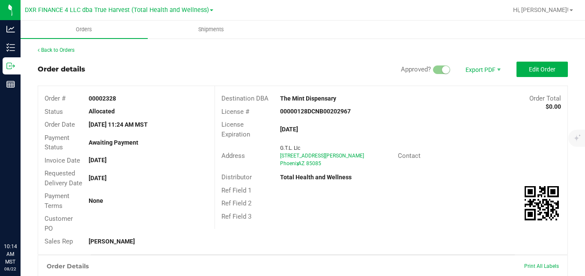 This screenshot has width=585, height=276. Describe the element at coordinates (84, 30) in the screenshot. I see `span: Orders` at that location.